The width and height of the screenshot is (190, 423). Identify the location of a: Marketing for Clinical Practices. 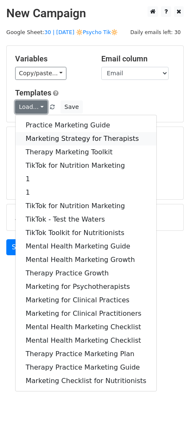
(86, 300).